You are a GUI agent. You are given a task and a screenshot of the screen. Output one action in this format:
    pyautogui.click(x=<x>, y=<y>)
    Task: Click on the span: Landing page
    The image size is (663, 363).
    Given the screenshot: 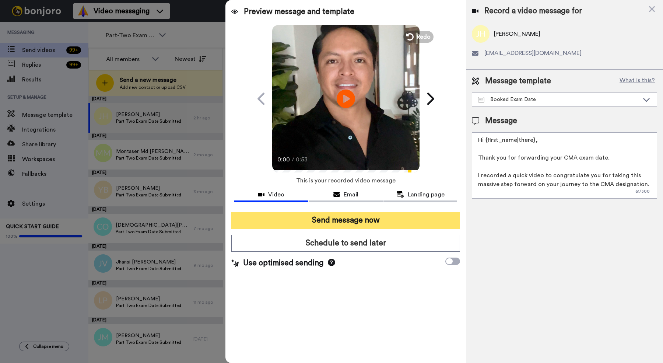 What is the action you would take?
    pyautogui.click(x=426, y=195)
    